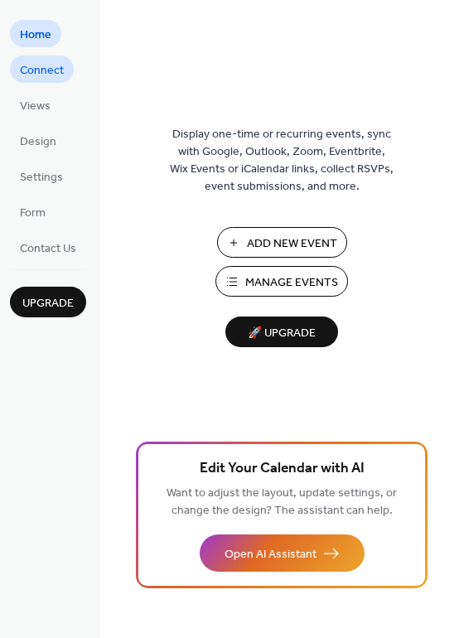 The width and height of the screenshot is (464, 638). I want to click on a: Home, so click(36, 33).